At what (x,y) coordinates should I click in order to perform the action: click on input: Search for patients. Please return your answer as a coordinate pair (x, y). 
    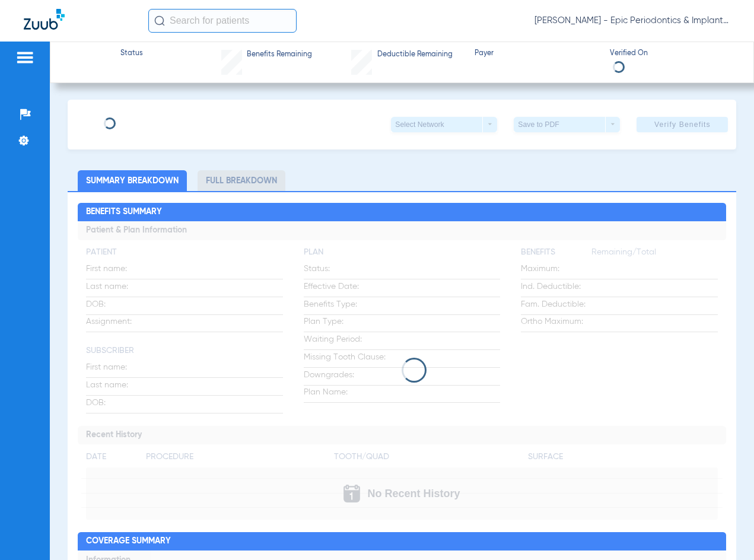
    Looking at the image, I should click on (222, 21).